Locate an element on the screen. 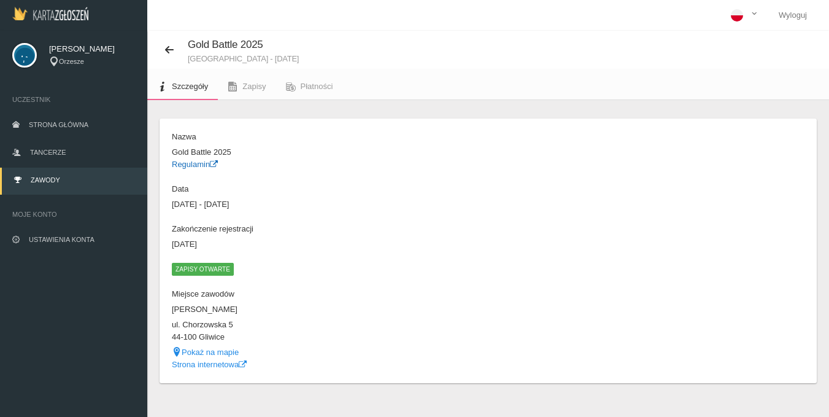 This screenshot has height=417, width=829. a: Zapisy otwarte is located at coordinates (202, 268).